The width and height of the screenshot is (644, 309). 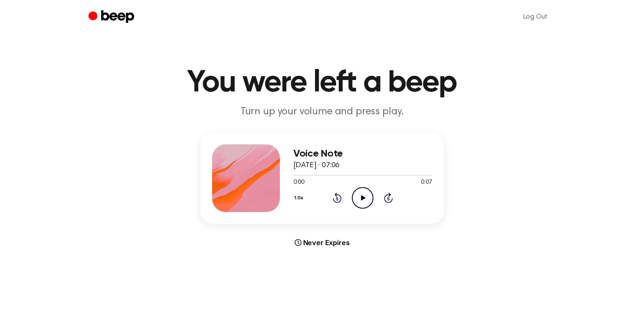 What do you see at coordinates (322, 112) in the screenshot?
I see `p: Turn up your volume and press play.` at bounding box center [322, 112].